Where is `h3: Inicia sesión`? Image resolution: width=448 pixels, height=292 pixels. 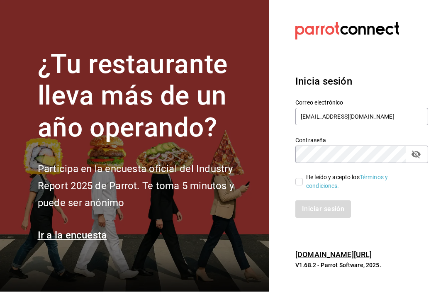 h3: Inicia sesión is located at coordinates (362, 82).